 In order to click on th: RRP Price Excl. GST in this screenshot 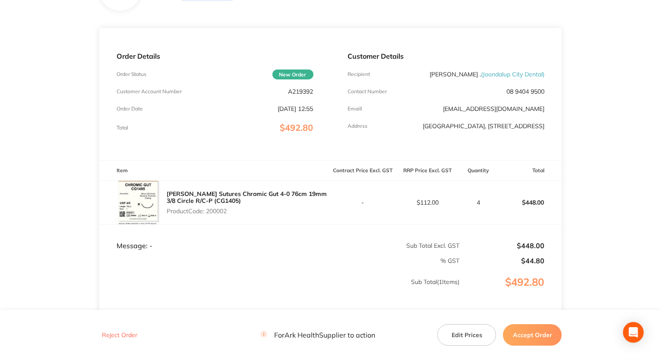, I will do `click(428, 171)`.